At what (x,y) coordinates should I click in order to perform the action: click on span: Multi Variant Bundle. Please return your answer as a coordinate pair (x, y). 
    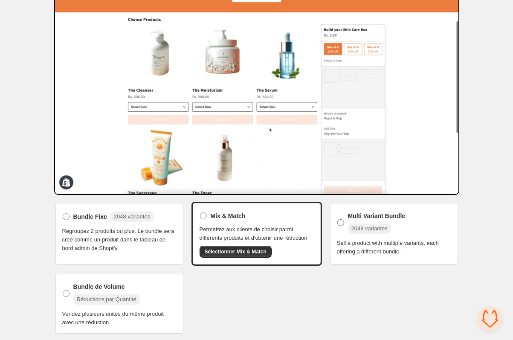
    Looking at the image, I should click on (377, 216).